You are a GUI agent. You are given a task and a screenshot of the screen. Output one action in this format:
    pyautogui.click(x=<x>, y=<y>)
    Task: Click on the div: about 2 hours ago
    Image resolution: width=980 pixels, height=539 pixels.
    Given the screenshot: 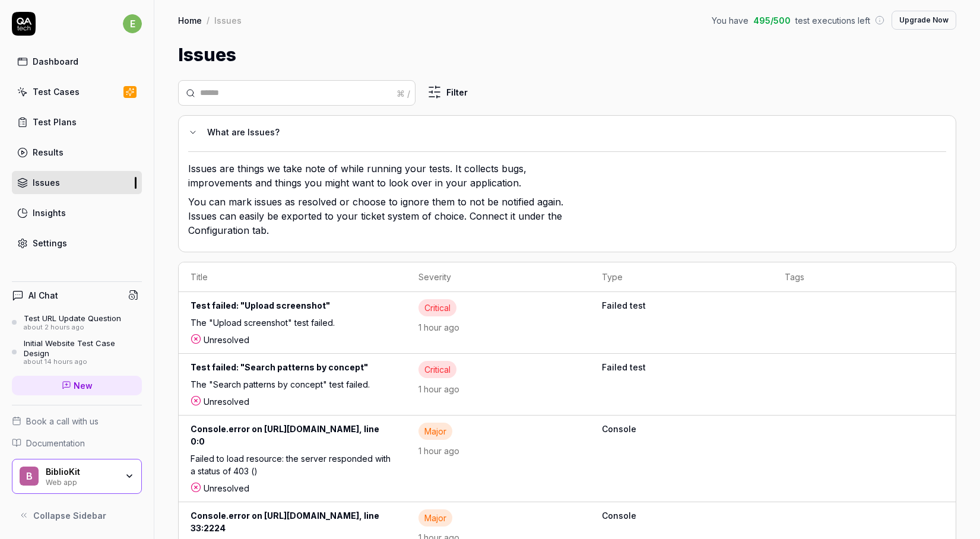 What is the action you would take?
    pyautogui.click(x=72, y=328)
    